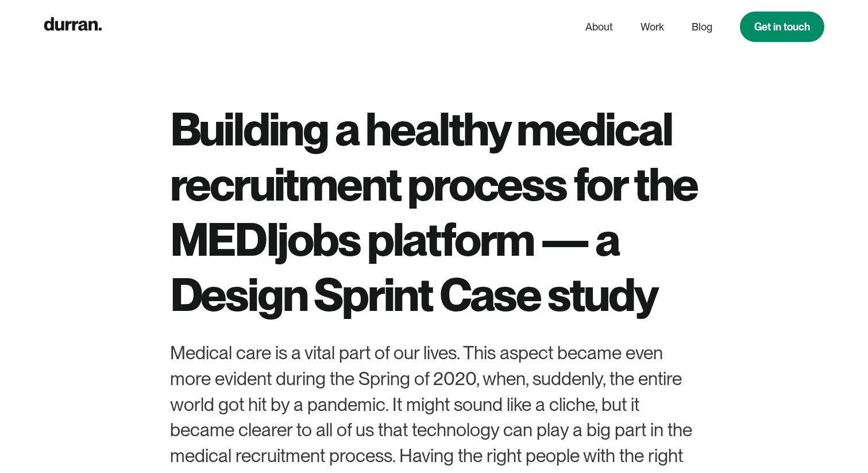  I want to click on a: Blog, so click(702, 27).